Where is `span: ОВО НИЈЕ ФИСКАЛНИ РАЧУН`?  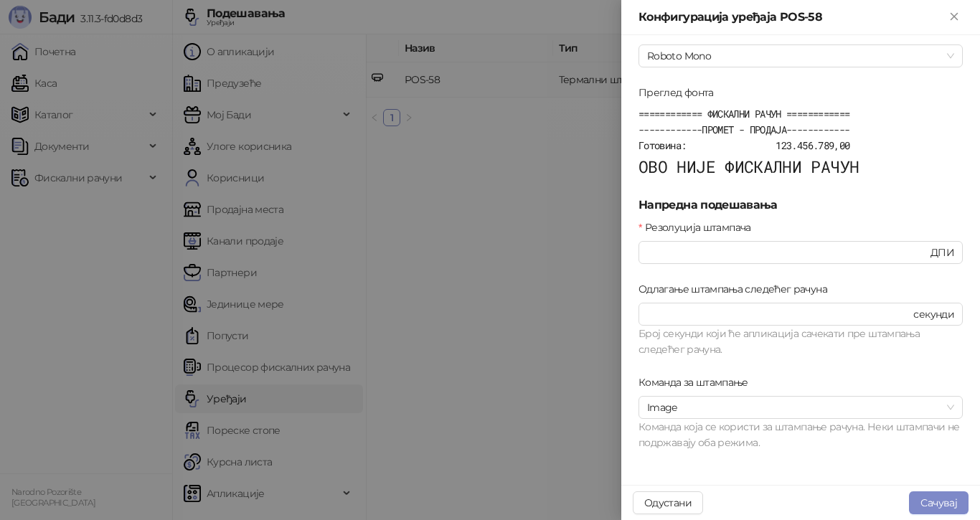
span: ОВО НИЈЕ ФИСКАЛНИ РАЧУН is located at coordinates (748, 167).